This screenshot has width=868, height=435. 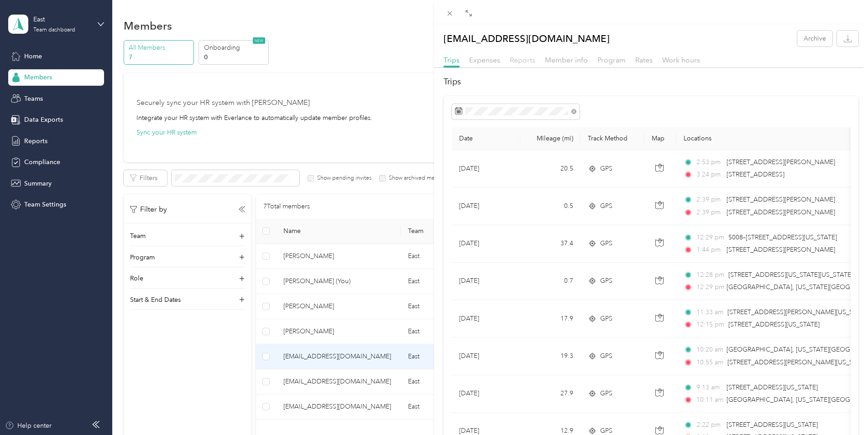 I want to click on th: Mileage (mi), so click(x=551, y=138).